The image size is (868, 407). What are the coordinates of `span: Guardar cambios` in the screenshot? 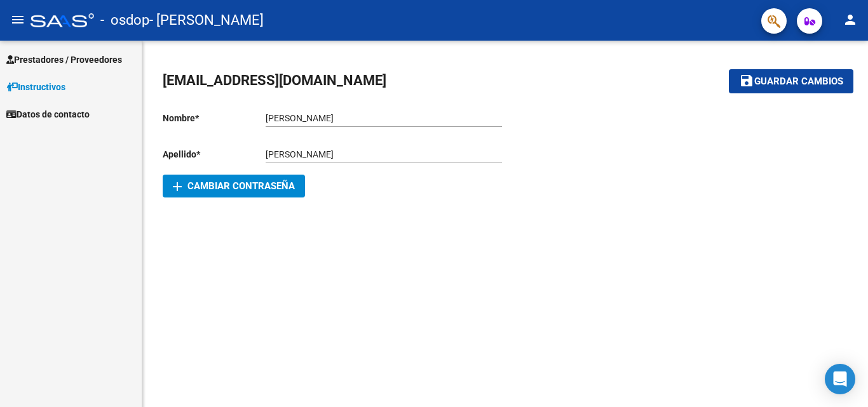 It's located at (798, 82).